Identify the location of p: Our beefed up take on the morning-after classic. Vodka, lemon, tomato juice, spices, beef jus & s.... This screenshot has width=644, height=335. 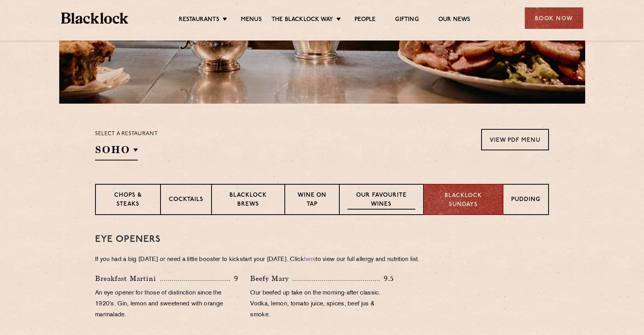
(322, 304).